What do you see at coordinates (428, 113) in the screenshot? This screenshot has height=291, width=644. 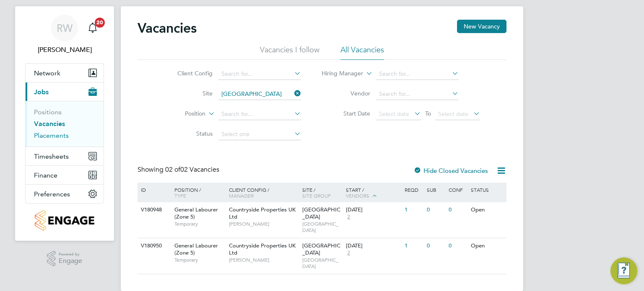 I see `span: To` at bounding box center [428, 113].